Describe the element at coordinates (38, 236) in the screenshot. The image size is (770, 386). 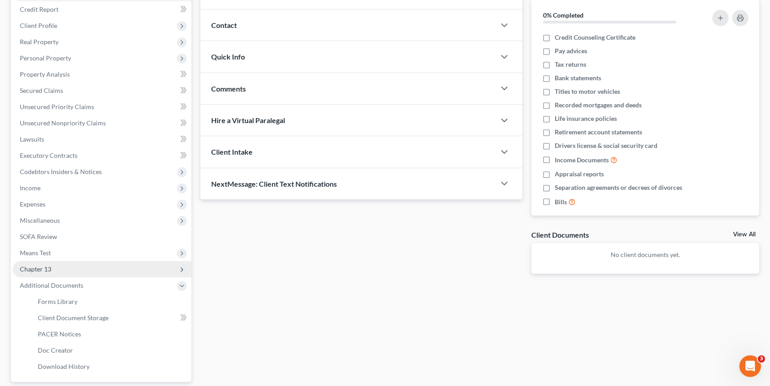
I see `span: SOFA Review` at that location.